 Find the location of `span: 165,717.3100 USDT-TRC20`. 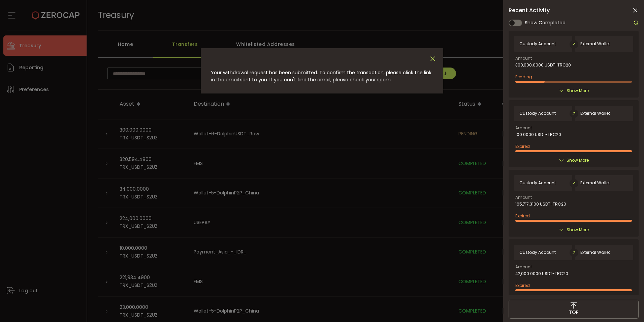

span: 165,717.3100 USDT-TRC20 is located at coordinates (541, 204).